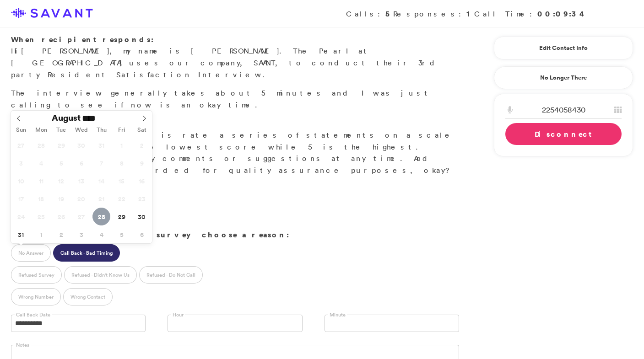 This screenshot has height=359, width=644. I want to click on span: September 5, 2025, so click(121, 234).